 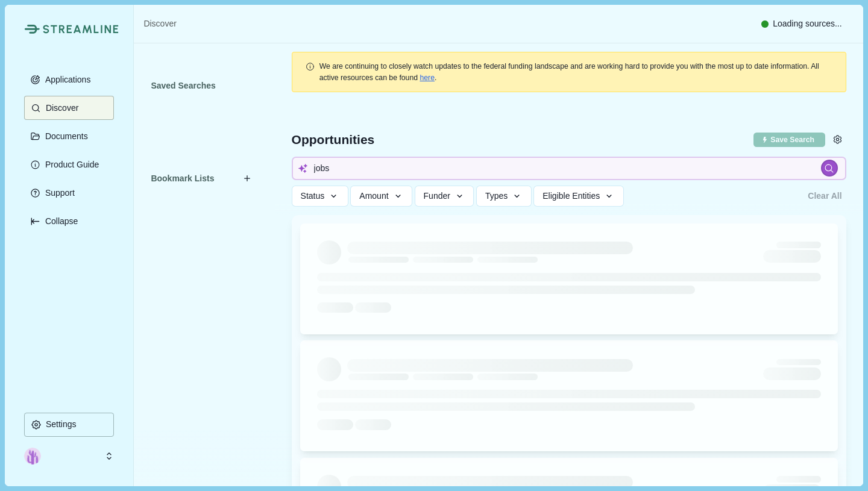 What do you see at coordinates (374, 196) in the screenshot?
I see `span: Amount` at bounding box center [374, 196].